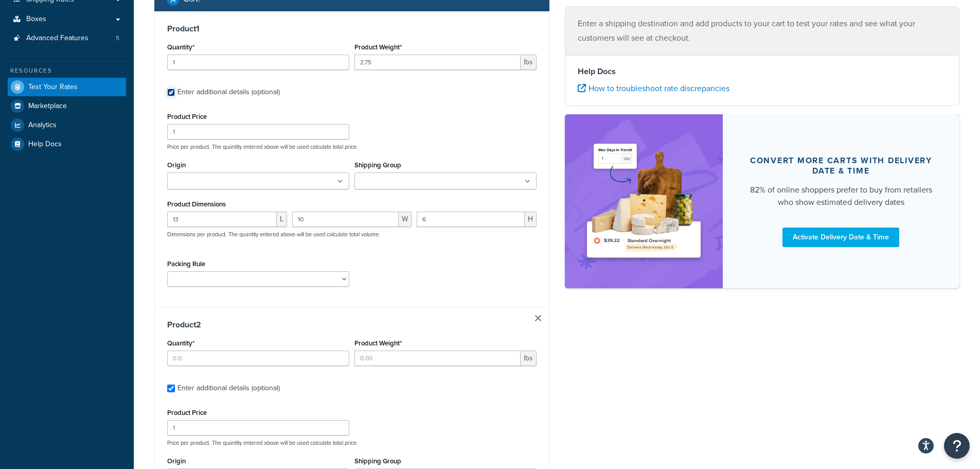 The height and width of the screenshot is (469, 980). I want to click on span: Analytics, so click(42, 125).